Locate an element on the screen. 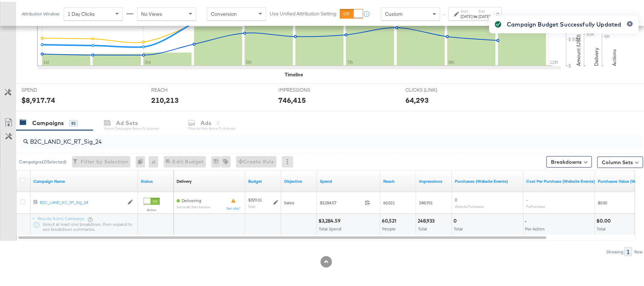 The height and width of the screenshot is (286, 644). div: Delivery is located at coordinates (184, 180).